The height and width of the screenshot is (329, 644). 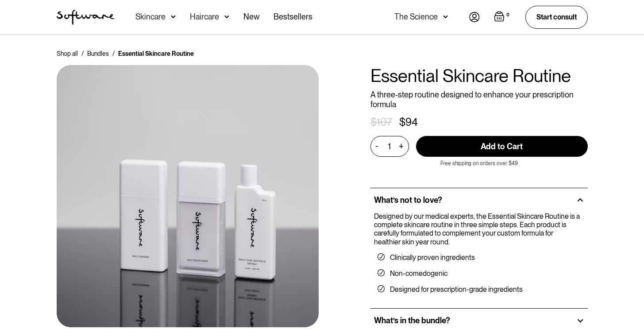 I want to click on p: Free shipping on orders over $49, so click(x=479, y=163).